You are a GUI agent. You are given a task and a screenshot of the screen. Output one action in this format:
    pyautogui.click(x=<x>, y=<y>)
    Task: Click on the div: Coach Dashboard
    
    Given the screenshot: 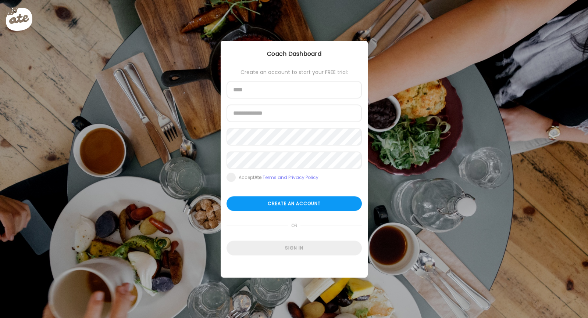 What is the action you would take?
    pyautogui.click(x=294, y=54)
    